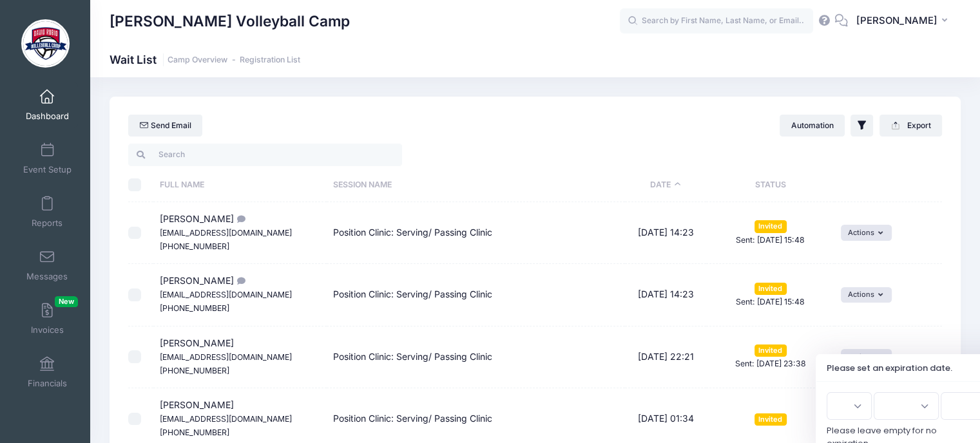 This screenshot has width=980, height=443. What do you see at coordinates (47, 159) in the screenshot?
I see `a: Event Setup` at bounding box center [47, 159].